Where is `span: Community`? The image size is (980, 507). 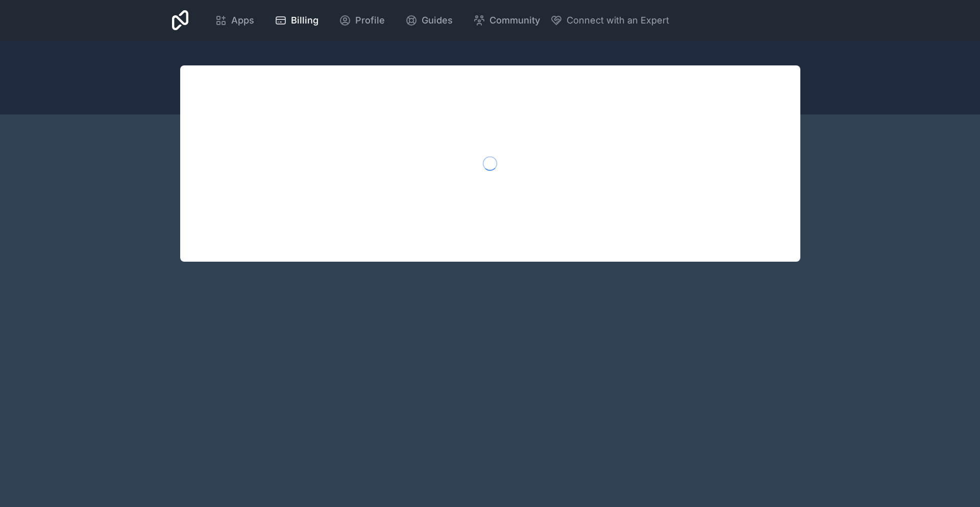 span: Community is located at coordinates (515, 21).